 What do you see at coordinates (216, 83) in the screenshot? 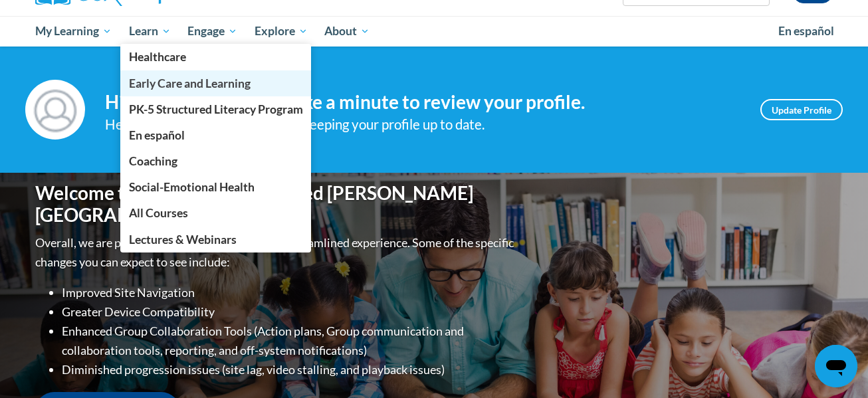
I see `a: Early Care and Learning` at bounding box center [216, 83].